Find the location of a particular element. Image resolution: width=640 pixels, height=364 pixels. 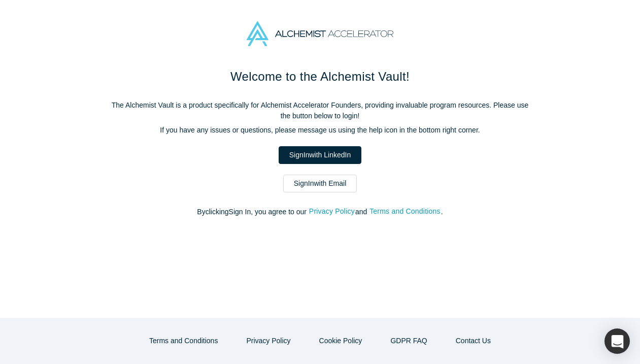

a: SignInwith LinkedIn is located at coordinates (320, 155).